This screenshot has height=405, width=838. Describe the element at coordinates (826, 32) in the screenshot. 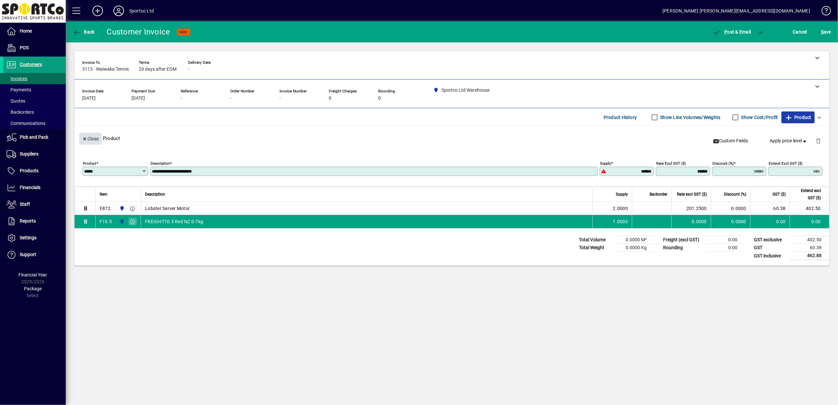

I see `span: ave` at that location.